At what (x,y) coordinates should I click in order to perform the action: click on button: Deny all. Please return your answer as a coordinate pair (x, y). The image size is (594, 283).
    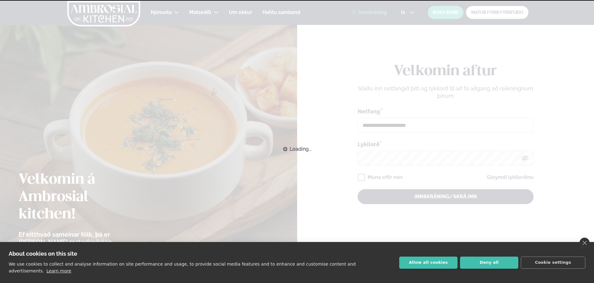
    Looking at the image, I should click on (489, 262).